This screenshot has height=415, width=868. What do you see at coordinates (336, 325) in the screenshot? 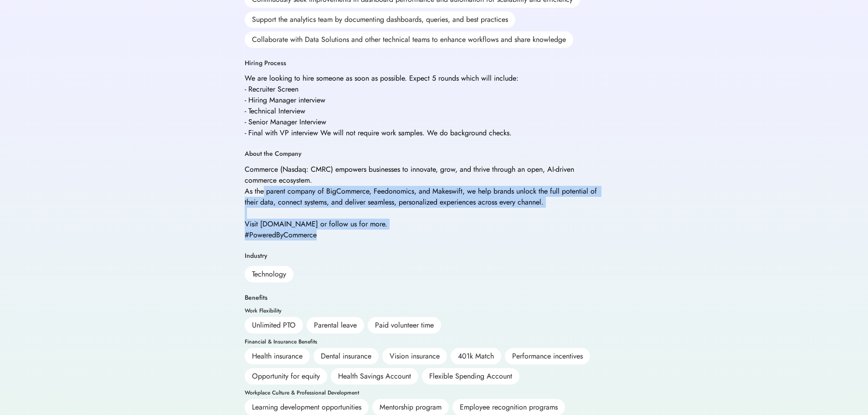
I see `div: Parental leave` at bounding box center [336, 325].